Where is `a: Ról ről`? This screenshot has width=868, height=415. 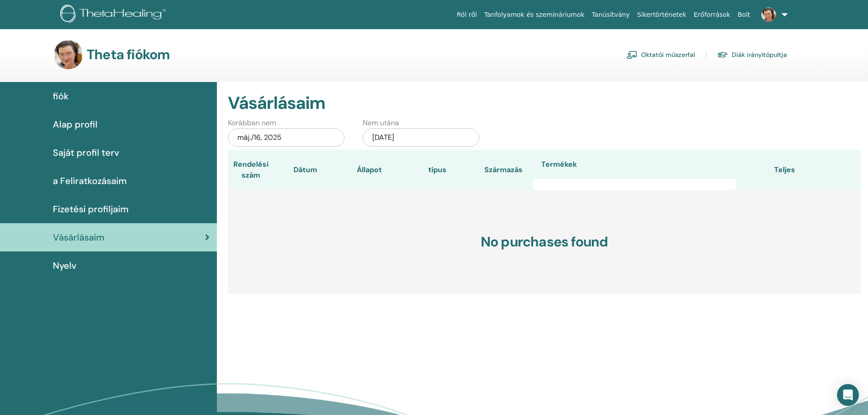
a: Ról ről is located at coordinates (467, 15).